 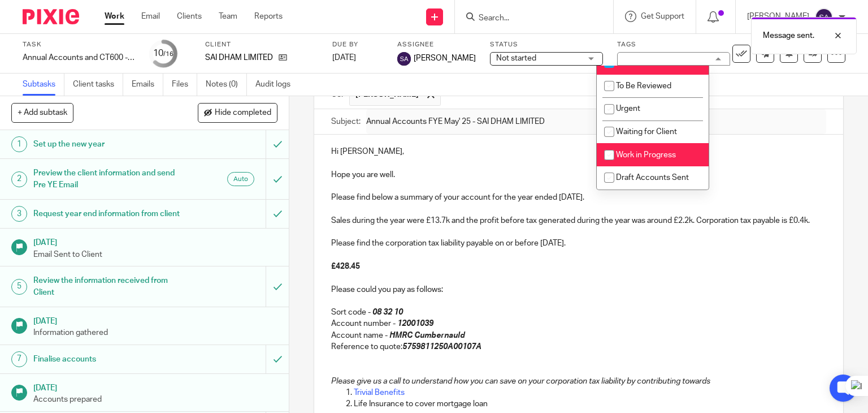 I want to click on p: Account number -, so click(x=579, y=324).